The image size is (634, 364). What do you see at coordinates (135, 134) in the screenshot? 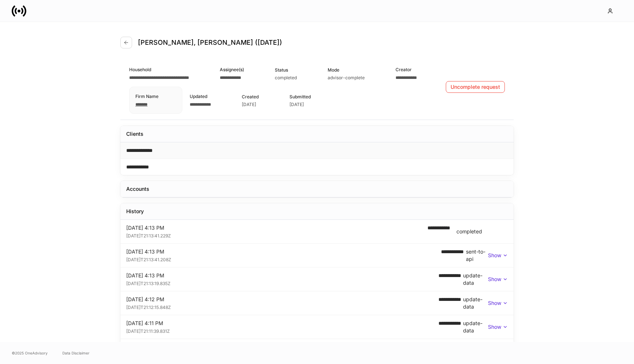
I see `div: Clients` at bounding box center [135, 134].